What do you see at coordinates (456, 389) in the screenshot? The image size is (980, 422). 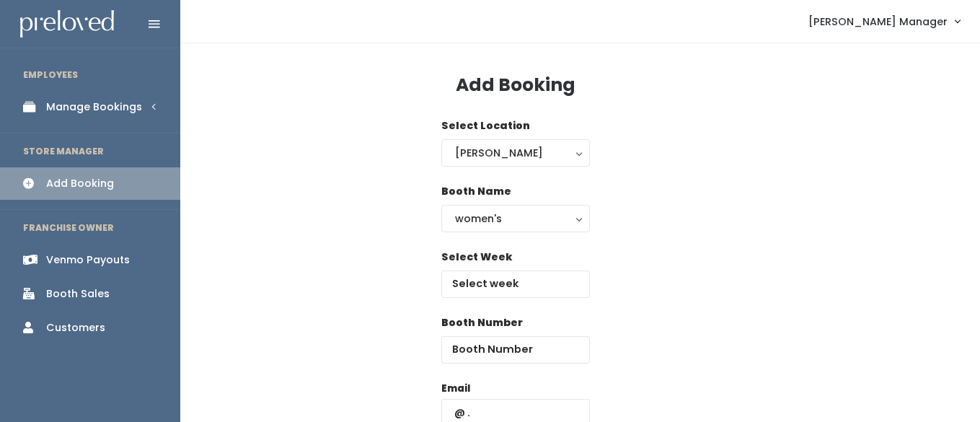 I see `label: Email` at bounding box center [456, 389].